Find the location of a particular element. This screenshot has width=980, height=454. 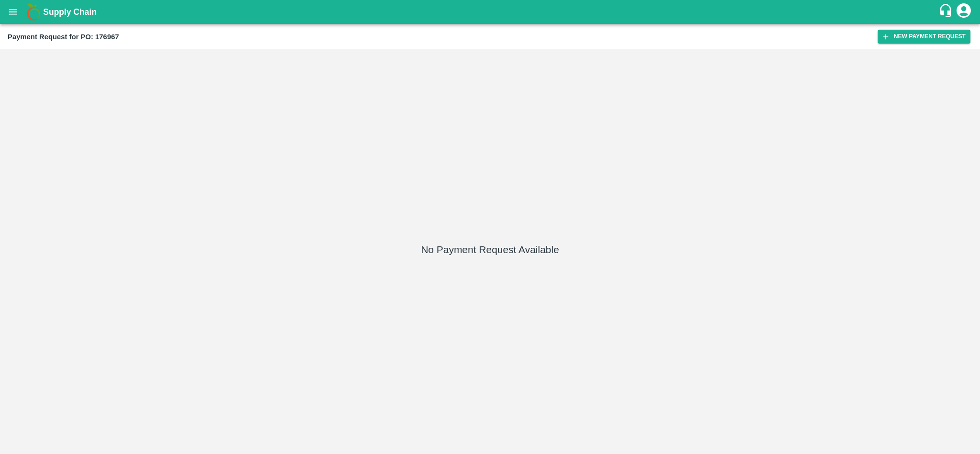

b: Payment Request for PO: 176967 is located at coordinates (63, 37).